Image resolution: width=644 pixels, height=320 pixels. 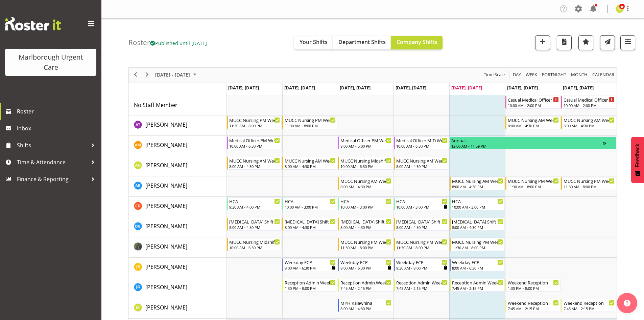 What do you see at coordinates (422, 207) in the screenshot?
I see `div: 10:00 AM - 3:00 PM` at bounding box center [422, 207].